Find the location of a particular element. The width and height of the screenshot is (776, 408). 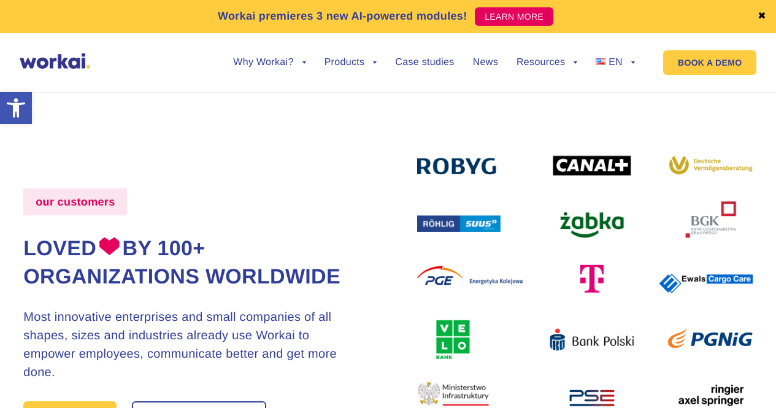

a: LEARN MORE is located at coordinates (514, 17).